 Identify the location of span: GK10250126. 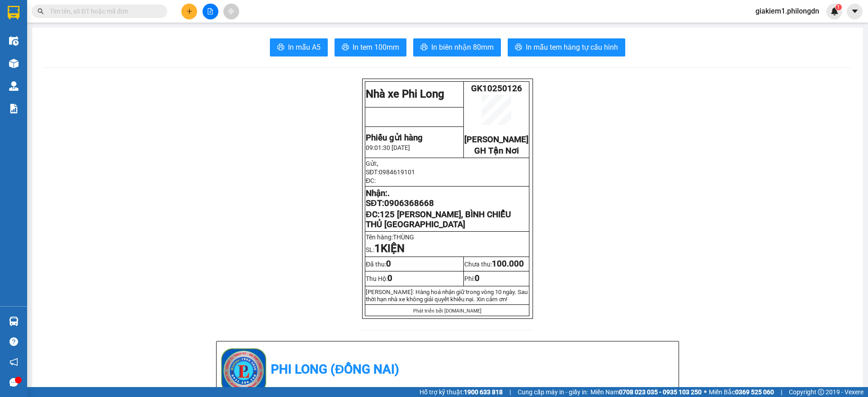
(496, 89).